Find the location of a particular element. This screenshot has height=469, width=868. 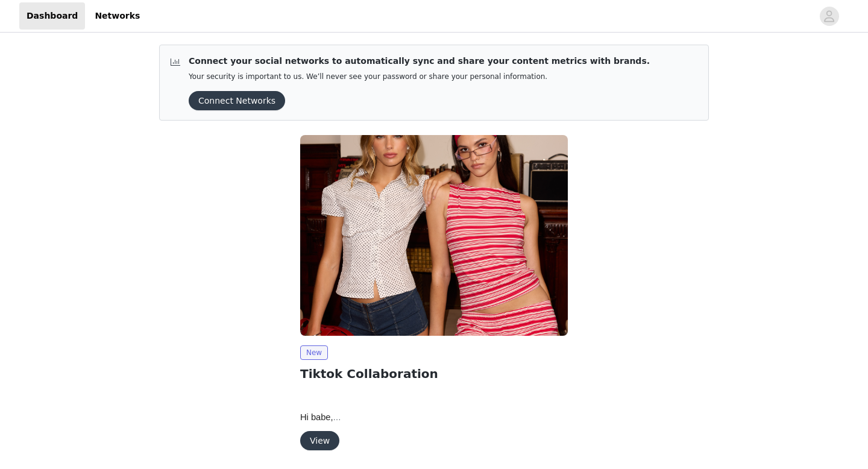

img: Edikted is located at coordinates (434, 235).